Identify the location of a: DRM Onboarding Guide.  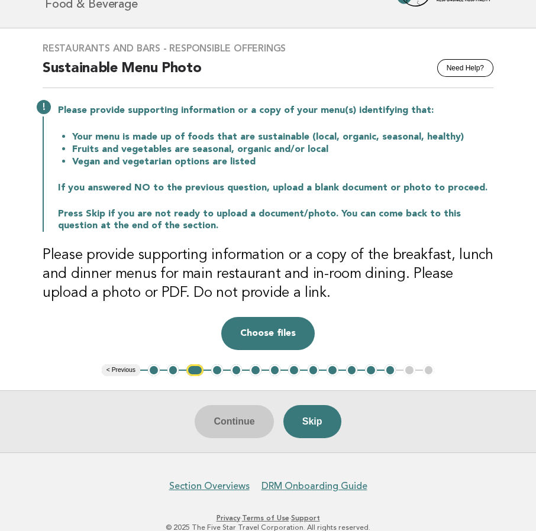
(314, 486).